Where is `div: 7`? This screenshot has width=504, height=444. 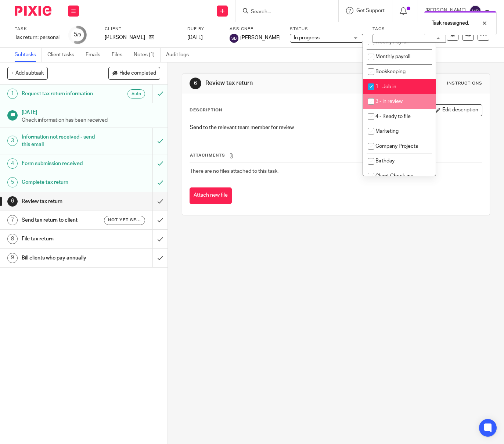 div: 7 is located at coordinates (13, 220).